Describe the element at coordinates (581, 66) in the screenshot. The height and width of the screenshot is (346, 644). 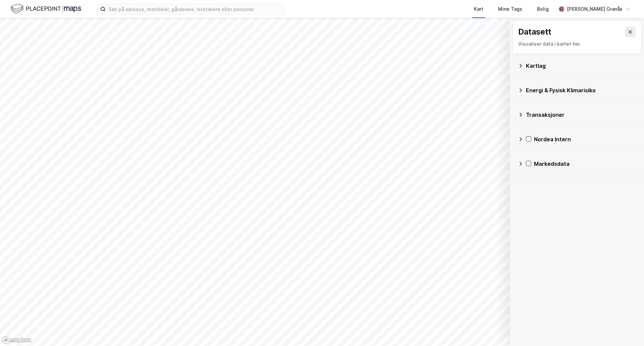
I see `div: Kartlag` at that location.